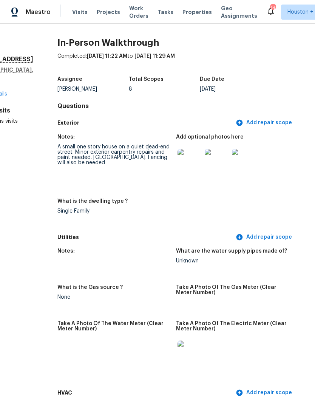  Describe the element at coordinates (273, 8) in the screenshot. I see `div: 14` at that location.